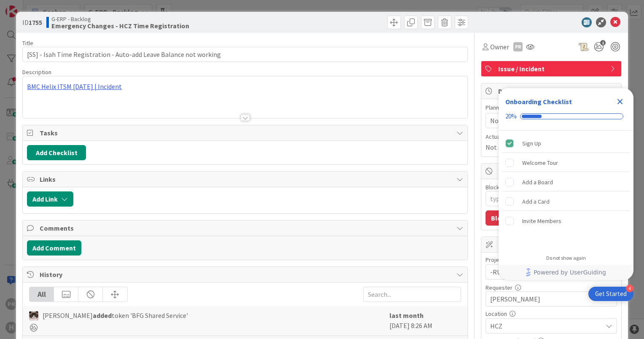  What do you see at coordinates (532, 143) in the screenshot?
I see `div: Sign Up` at bounding box center [532, 143].